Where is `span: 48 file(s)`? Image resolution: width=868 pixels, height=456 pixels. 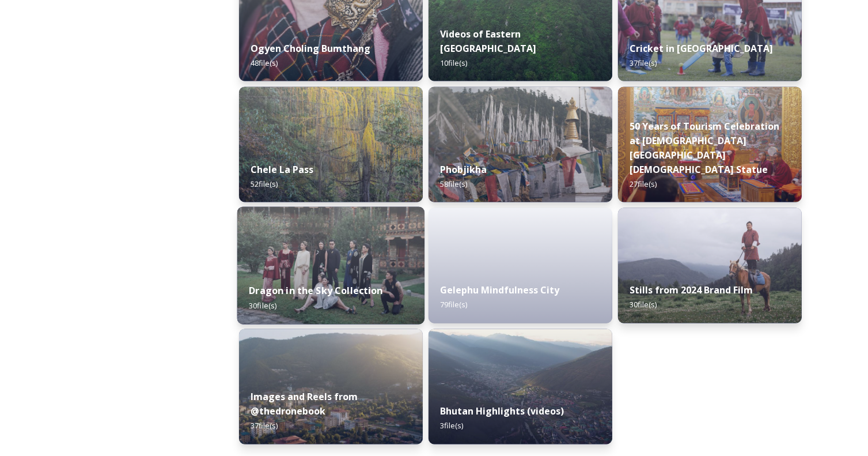 span: 48 file(s) is located at coordinates (264, 63).